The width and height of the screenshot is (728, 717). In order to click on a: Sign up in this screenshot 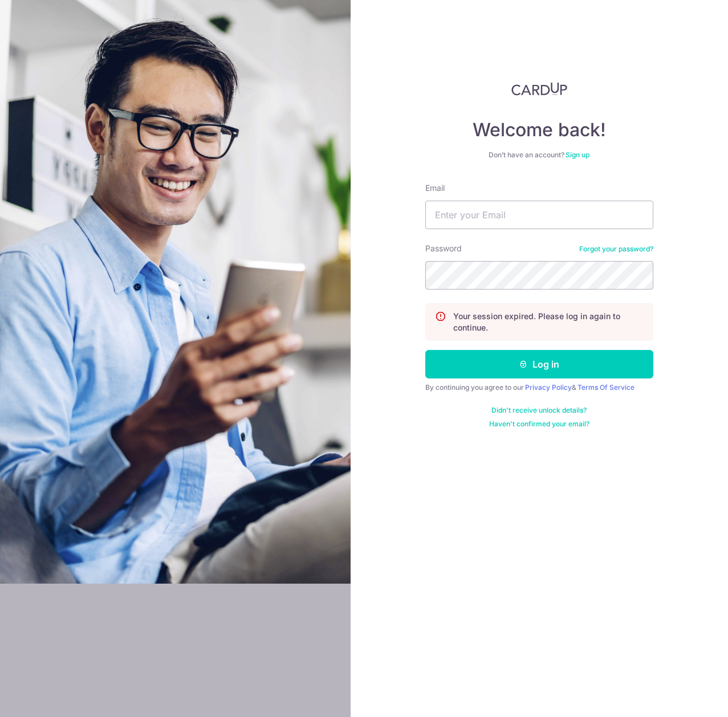, I will do `click(578, 154)`.